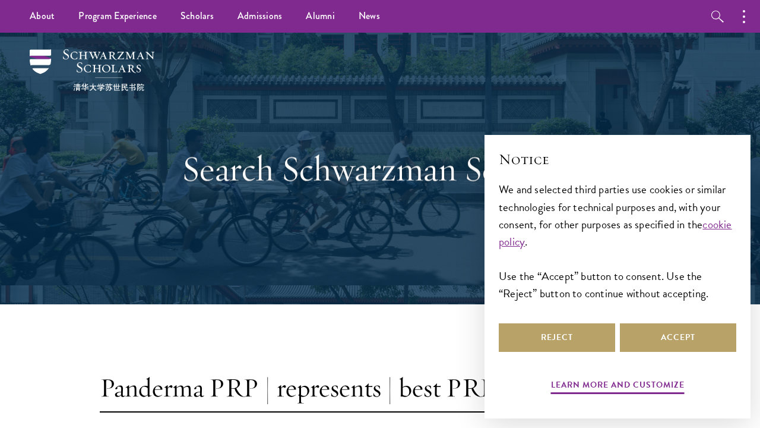 This screenshot has height=428, width=760. I want to click on button: Accept, so click(678, 337).